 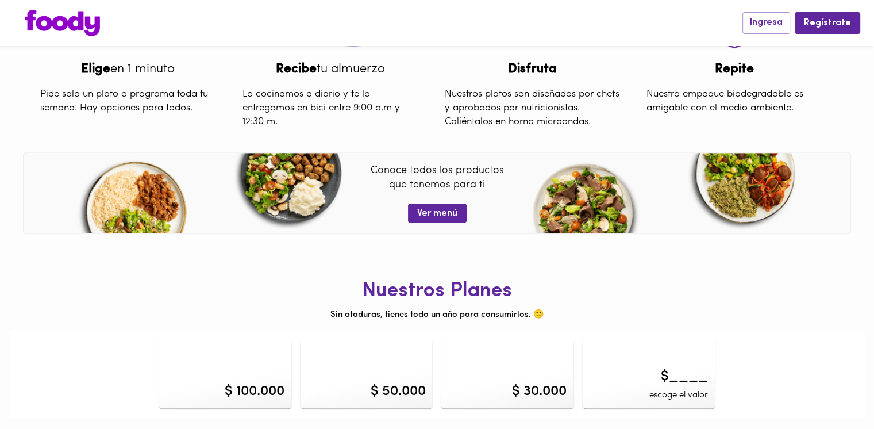 What do you see at coordinates (734, 69) in the screenshot?
I see `b: Repite` at bounding box center [734, 69].